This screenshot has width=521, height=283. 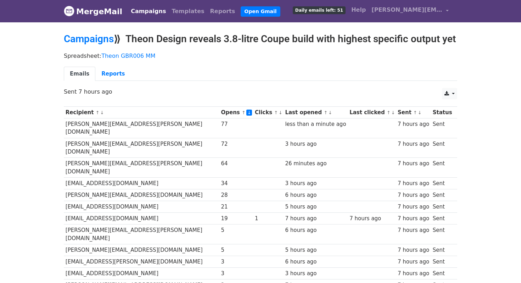 I want to click on th: Clicks, so click(x=268, y=112).